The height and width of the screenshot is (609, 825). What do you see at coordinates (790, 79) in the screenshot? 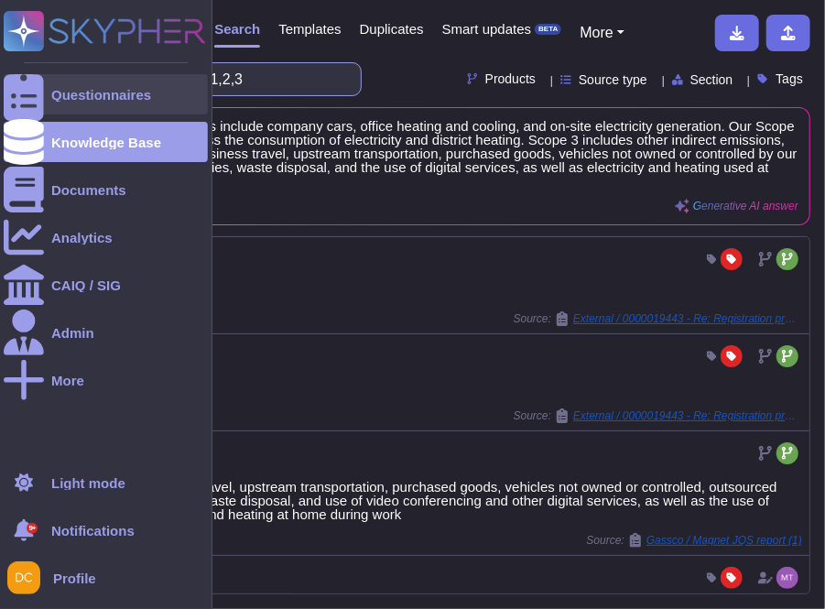
I see `span: Tags` at bounding box center [790, 79].